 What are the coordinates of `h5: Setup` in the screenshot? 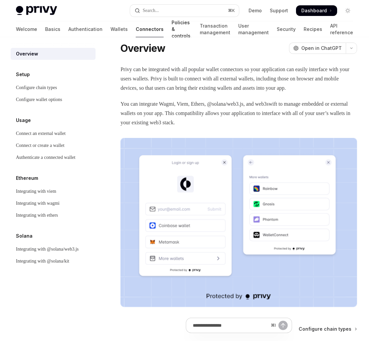 It's located at (23, 74).